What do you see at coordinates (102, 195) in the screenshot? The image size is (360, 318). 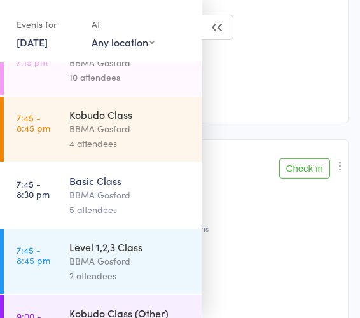 I see `a: 7:45 -8:30 pmBasic ClassBBMA Gosford5 attendees` at bounding box center [102, 195].